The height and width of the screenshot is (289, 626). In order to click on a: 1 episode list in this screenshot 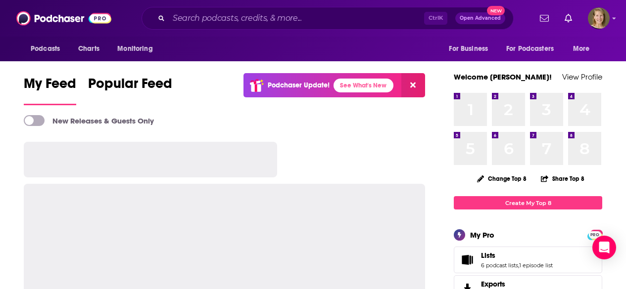, I will do `click(536, 266)`.